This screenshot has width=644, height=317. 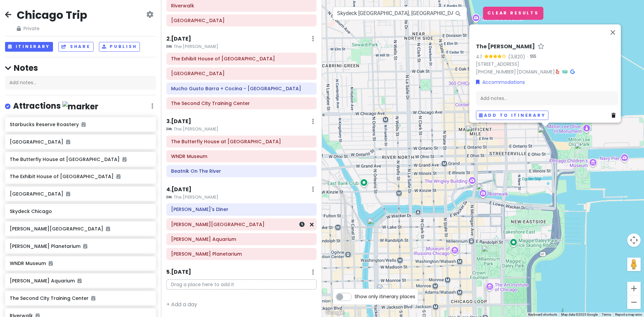 I want to click on a: Delete place, so click(x=615, y=115).